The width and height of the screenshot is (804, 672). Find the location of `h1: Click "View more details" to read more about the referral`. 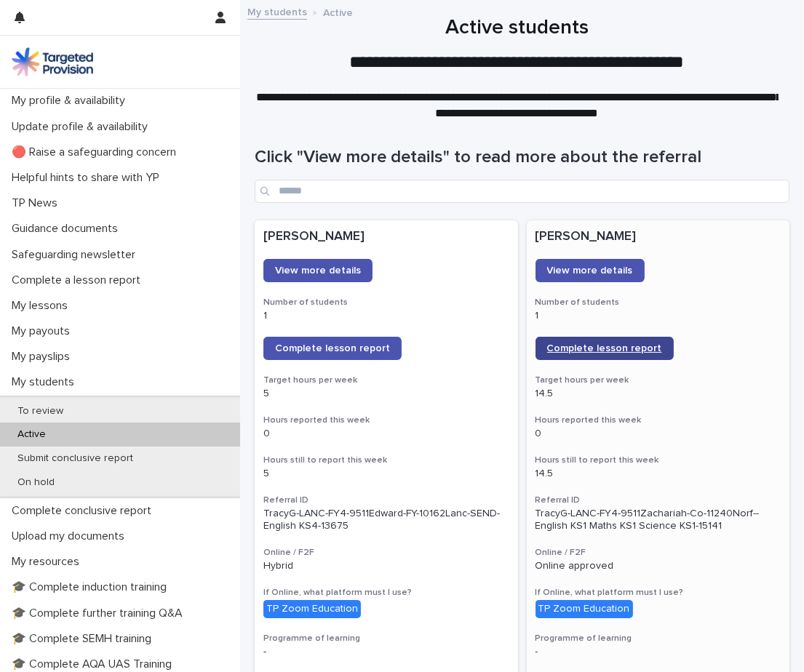

h1: Click "View more details" to read more about the referral is located at coordinates (522, 157).